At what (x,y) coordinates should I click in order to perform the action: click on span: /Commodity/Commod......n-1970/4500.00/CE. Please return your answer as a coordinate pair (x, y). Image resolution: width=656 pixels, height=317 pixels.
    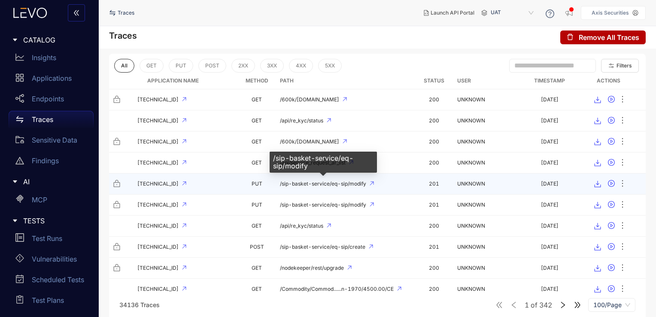
    Looking at the image, I should click on (336, 289).